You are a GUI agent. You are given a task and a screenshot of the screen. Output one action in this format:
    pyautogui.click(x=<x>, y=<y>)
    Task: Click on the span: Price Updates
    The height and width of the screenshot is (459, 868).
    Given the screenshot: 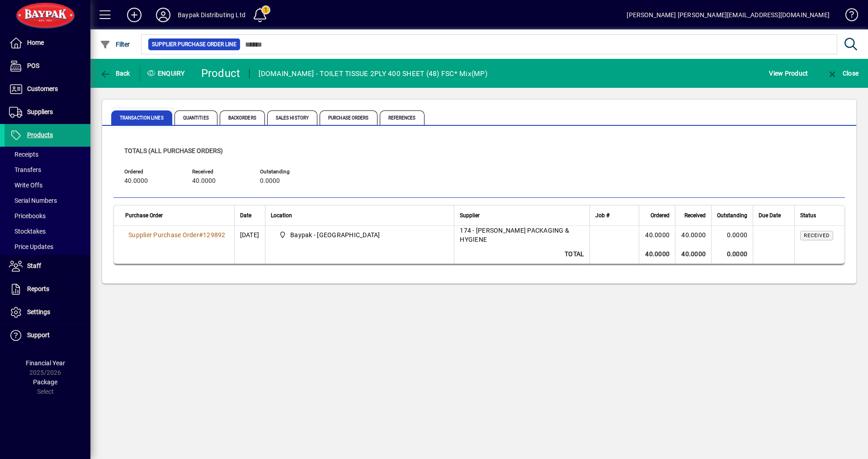 What is the action you would take?
    pyautogui.click(x=31, y=247)
    